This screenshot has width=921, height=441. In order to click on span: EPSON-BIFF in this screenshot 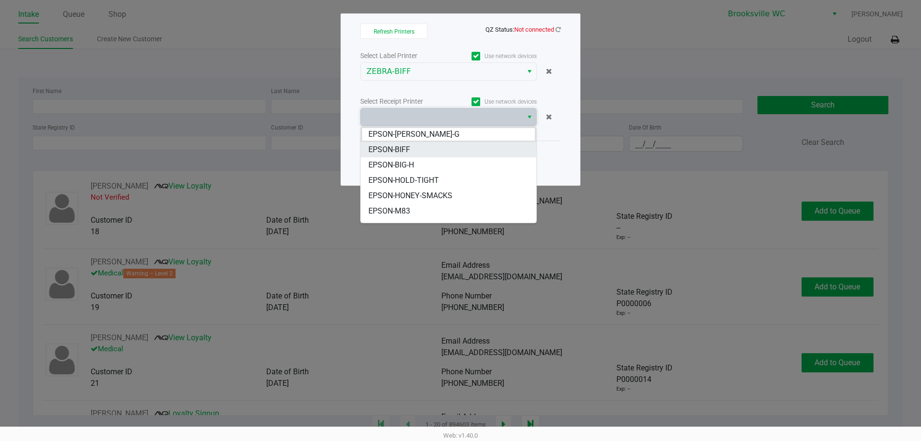, I will do `click(389, 150)`.